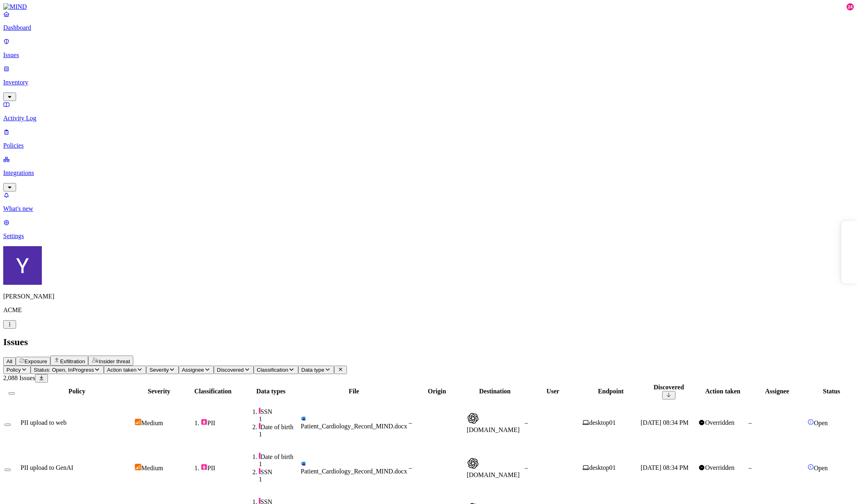 The width and height of the screenshot is (857, 504). Describe the element at coordinates (12, 393) in the screenshot. I see `button: Select all` at that location.